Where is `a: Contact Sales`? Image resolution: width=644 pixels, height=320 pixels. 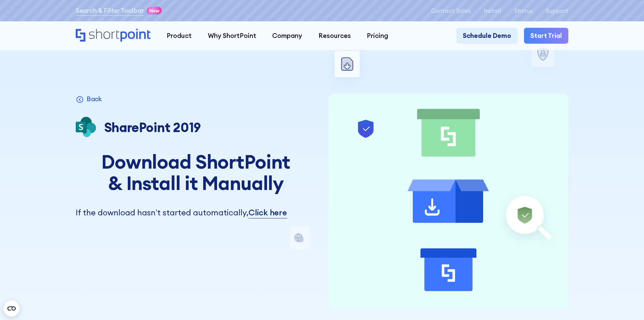 a: Contact Sales is located at coordinates (451, 10).